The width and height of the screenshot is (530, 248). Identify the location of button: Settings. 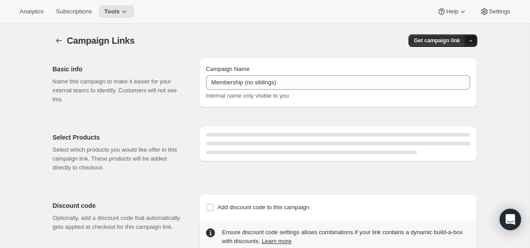
(495, 12).